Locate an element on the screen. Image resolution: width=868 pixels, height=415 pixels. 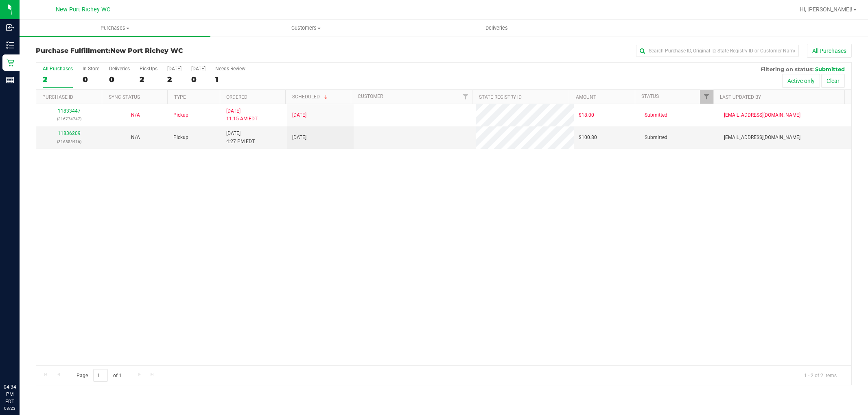
button: Active only is located at coordinates (801, 81).